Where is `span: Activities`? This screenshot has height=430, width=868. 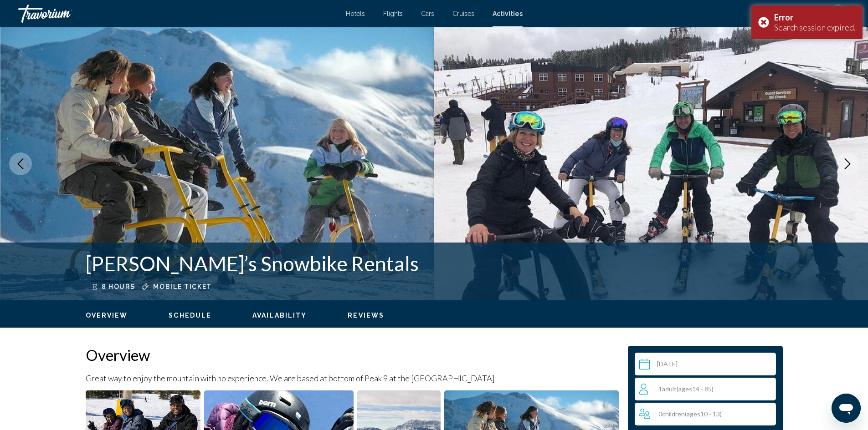
span: Activities is located at coordinates (508, 13).